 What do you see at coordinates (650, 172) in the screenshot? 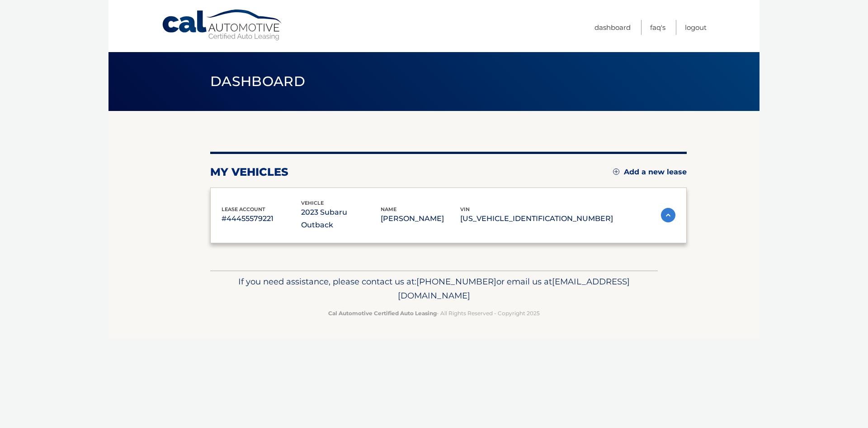
I see `a: Add a new lease` at bounding box center [650, 172].